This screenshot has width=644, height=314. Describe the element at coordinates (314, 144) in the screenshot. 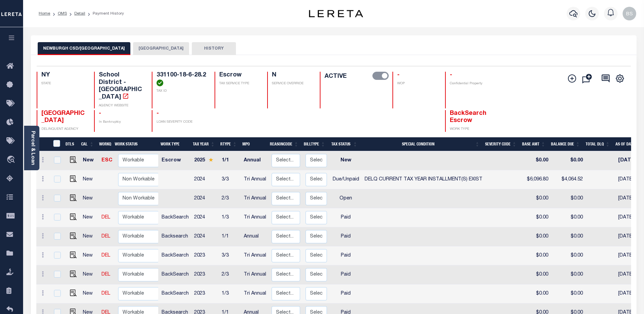

I see `th: BillType: activate to sort column ascending` at that location.